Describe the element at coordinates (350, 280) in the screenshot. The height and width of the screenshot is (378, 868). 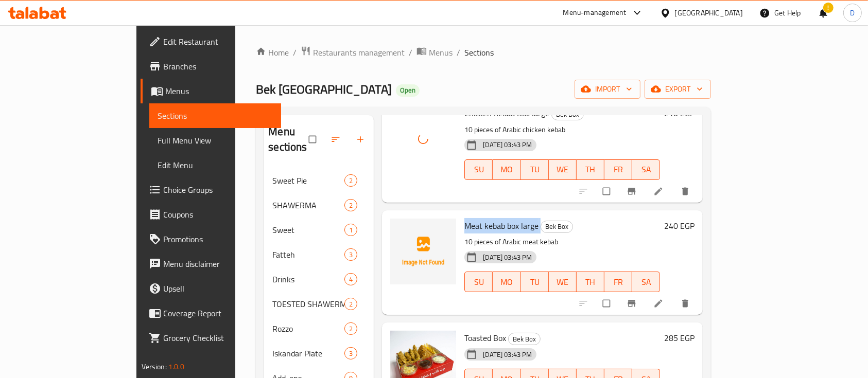
I see `span: 4` at that location.